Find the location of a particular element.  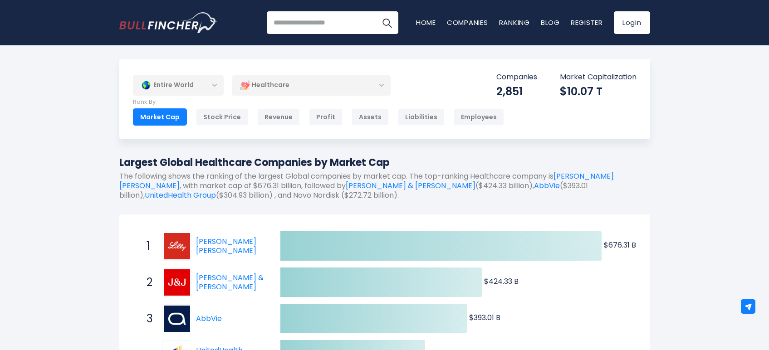

div: Assets is located at coordinates (370, 117).